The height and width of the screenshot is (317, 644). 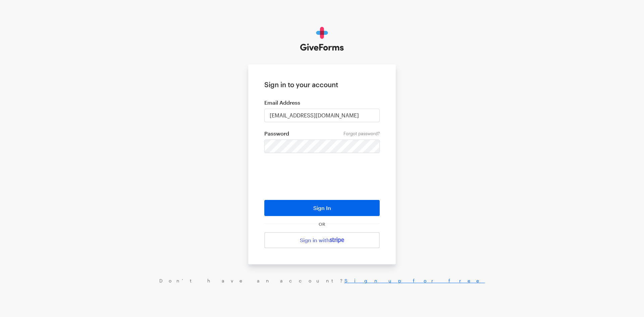 I want to click on span: OR, so click(x=322, y=224).